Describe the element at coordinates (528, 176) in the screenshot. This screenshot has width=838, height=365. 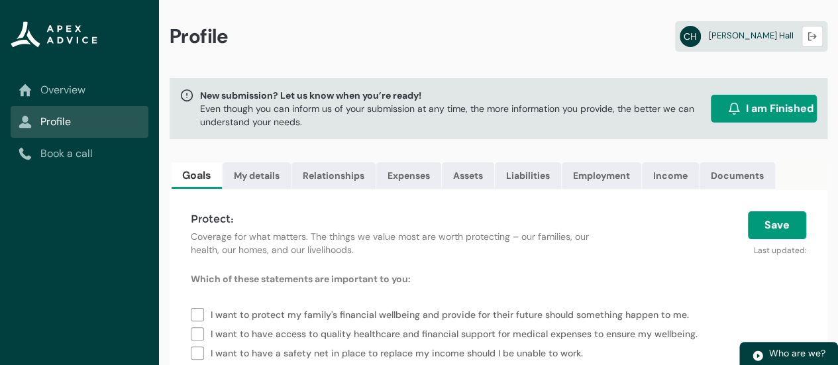
I see `li: Liabilities` at that location.